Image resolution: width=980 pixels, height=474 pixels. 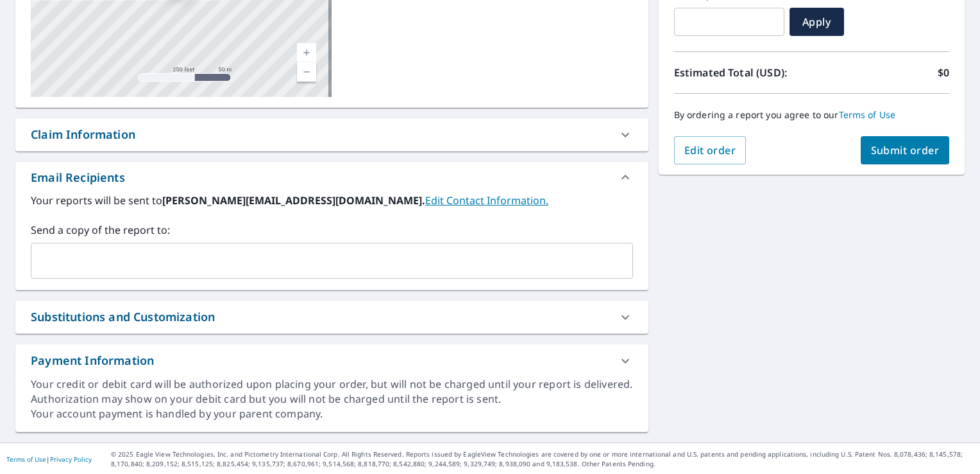 I want to click on label: Your reports will be sent to, so click(x=332, y=201).